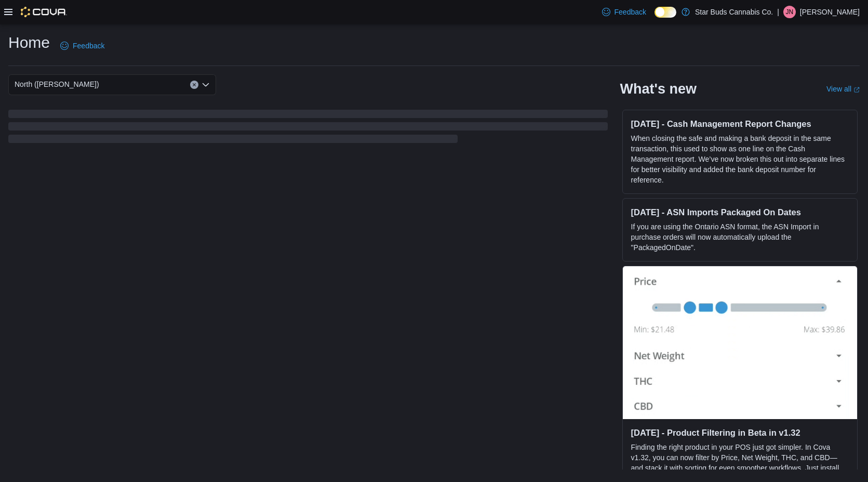 The width and height of the screenshot is (868, 482). What do you see at coordinates (194, 85) in the screenshot?
I see `button: Clear input` at bounding box center [194, 85].